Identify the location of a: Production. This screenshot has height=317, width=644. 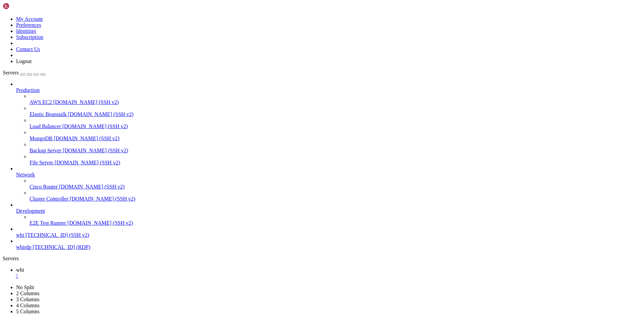
(329, 90).